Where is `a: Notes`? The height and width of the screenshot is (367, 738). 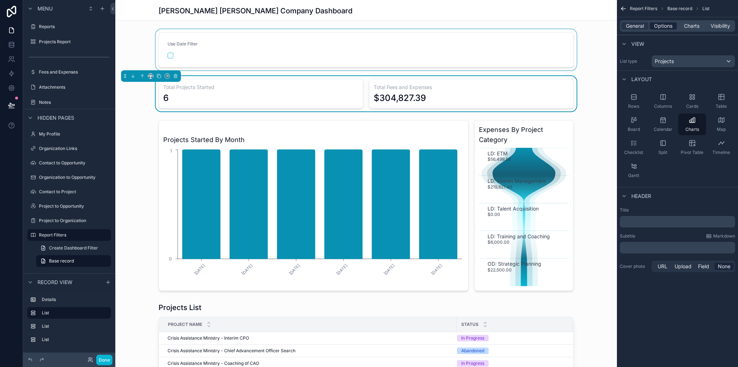 a: Notes is located at coordinates (69, 102).